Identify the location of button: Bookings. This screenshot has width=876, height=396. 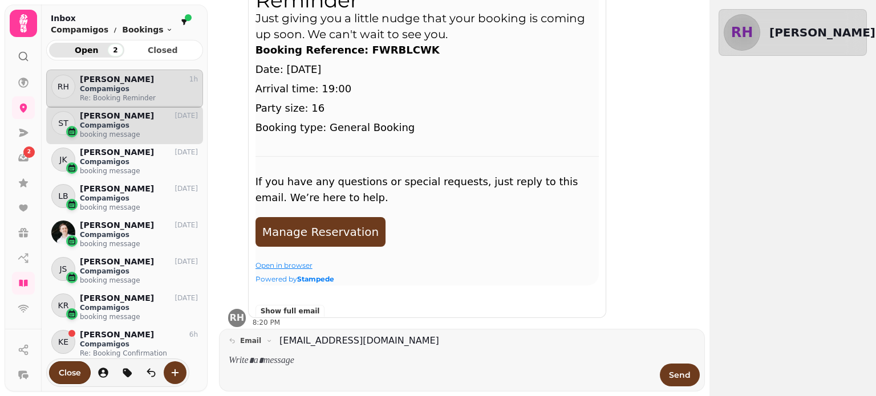
(147, 30).